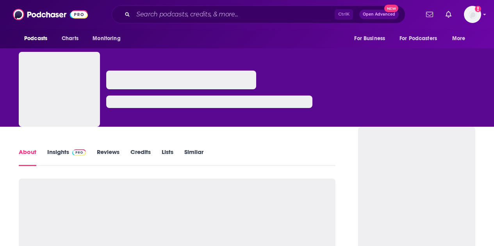 This screenshot has height=246, width=494. What do you see at coordinates (478, 9) in the screenshot?
I see `svg: Add a profile image` at bounding box center [478, 9].